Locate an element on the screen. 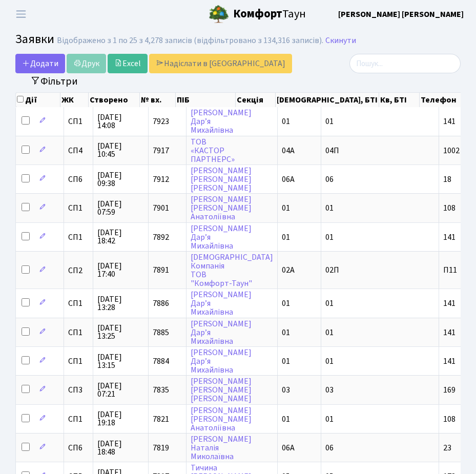 Image resolution: width=476 pixels, height=474 pixels. span: СП3 is located at coordinates (79, 390).